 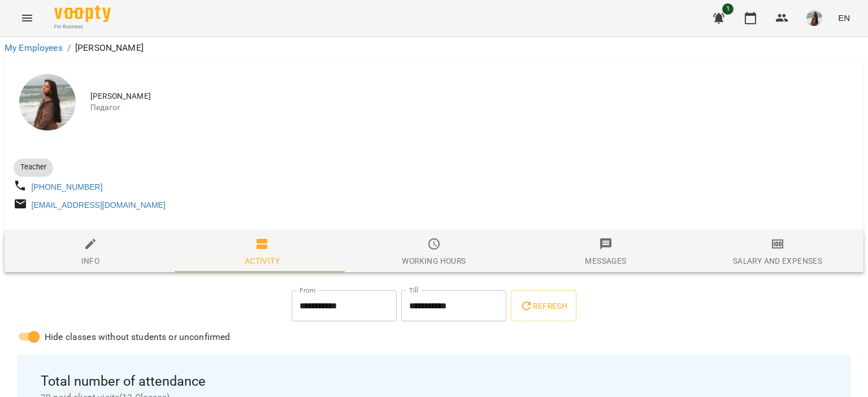 I want to click on div: Working hours, so click(x=434, y=261).